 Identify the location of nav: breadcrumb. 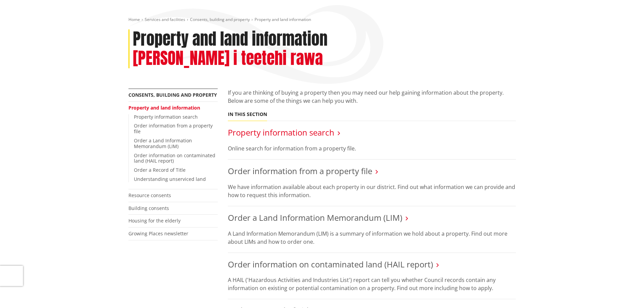
(322, 20).